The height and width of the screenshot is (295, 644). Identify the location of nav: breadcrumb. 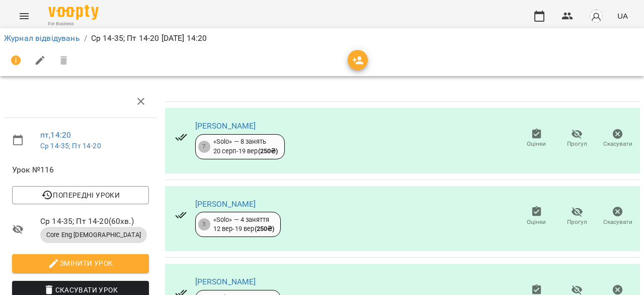
(322, 38).